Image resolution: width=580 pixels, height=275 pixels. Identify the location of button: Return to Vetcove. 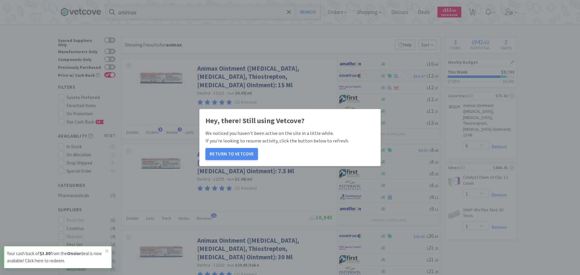
(232, 154).